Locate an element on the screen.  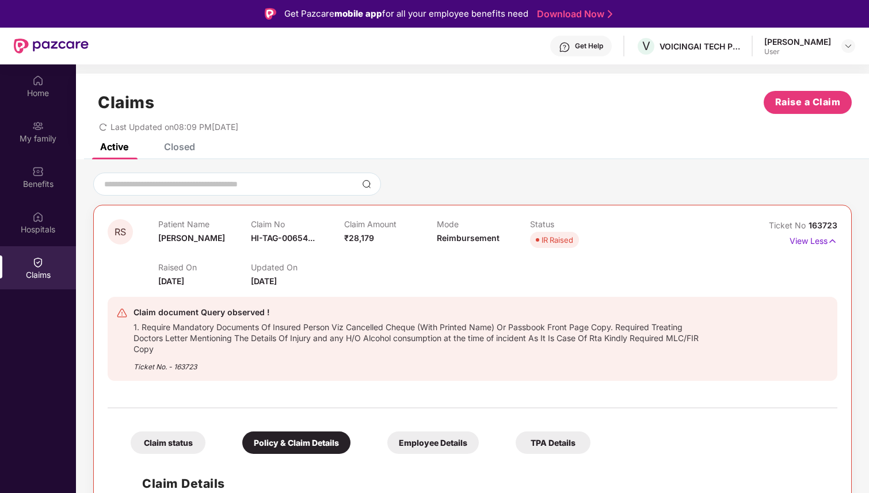
span: Ticket No is located at coordinates (789, 225).